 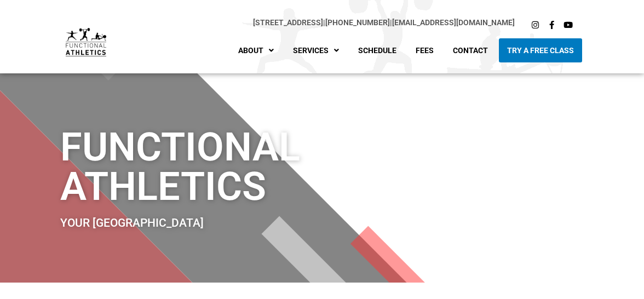 What do you see at coordinates (425, 50) in the screenshot?
I see `a: Fees` at bounding box center [425, 50].